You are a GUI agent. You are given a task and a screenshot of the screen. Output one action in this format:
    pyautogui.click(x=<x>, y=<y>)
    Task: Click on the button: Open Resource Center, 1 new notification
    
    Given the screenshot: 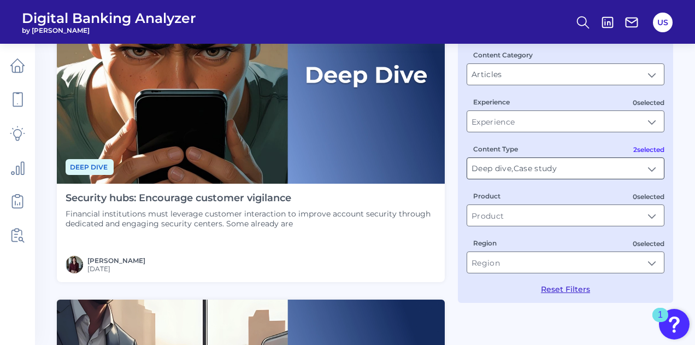 What is the action you would take?
    pyautogui.click(x=674, y=324)
    